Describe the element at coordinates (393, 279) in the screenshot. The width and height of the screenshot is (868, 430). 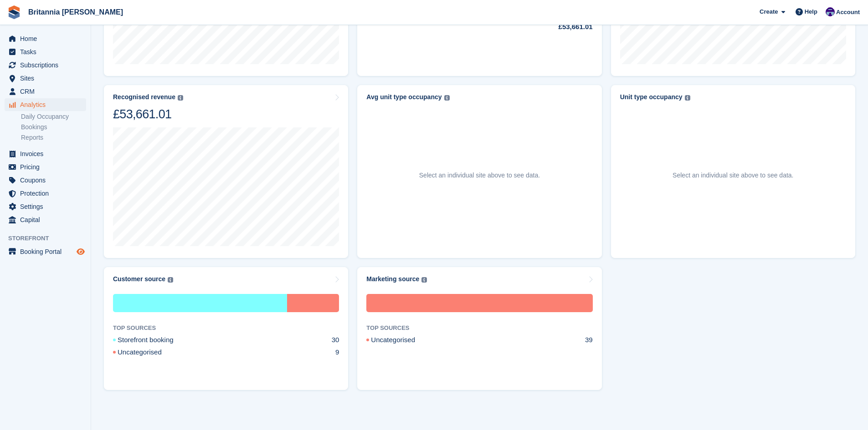
I see `div: Marketing source` at that location.